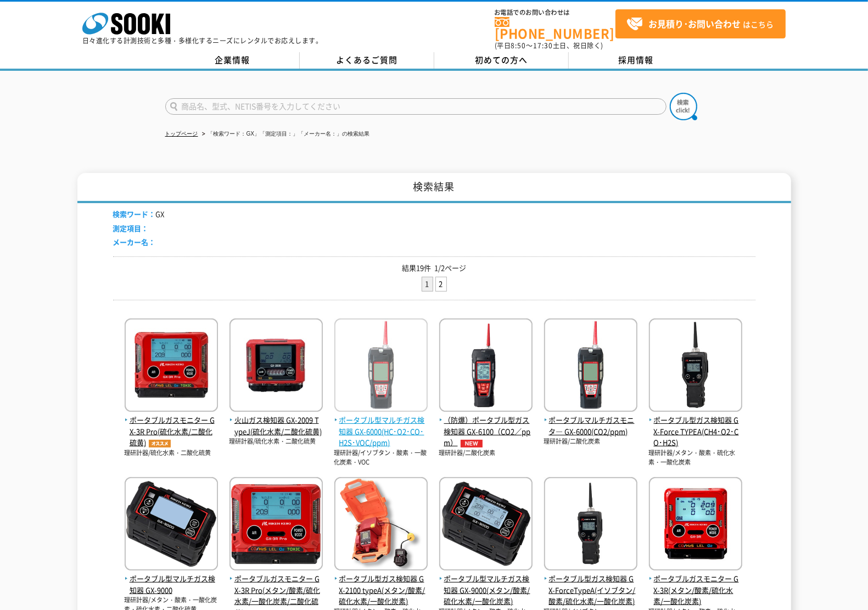 This screenshot has height=610, width=868. What do you see at coordinates (381, 525) in the screenshot?
I see `img: GX-2100 typeA(メタン/酸素/硫化水素/一酸化炭素)` at bounding box center [381, 525].